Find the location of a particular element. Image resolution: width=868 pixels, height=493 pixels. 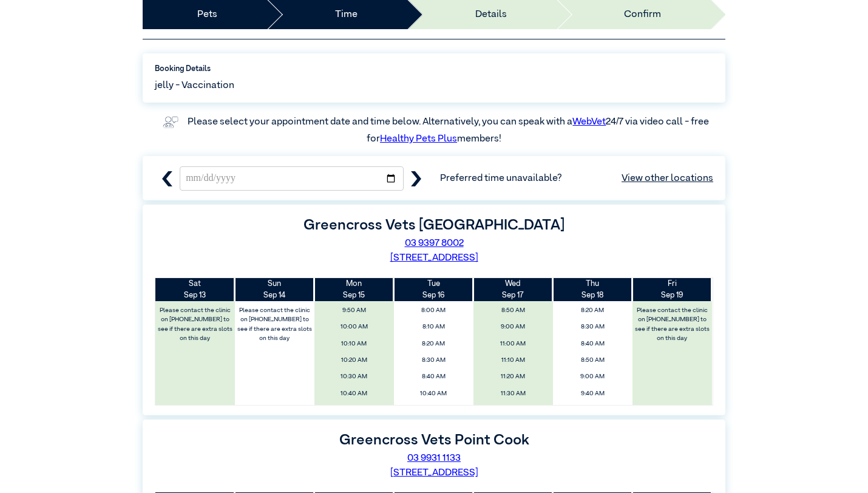

span: 11:40 AM is located at coordinates (513, 410).